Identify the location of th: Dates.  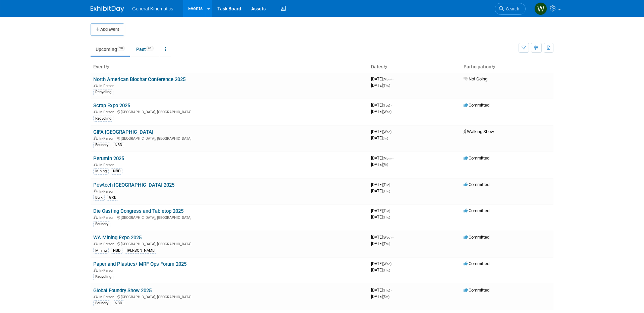
(414, 67).